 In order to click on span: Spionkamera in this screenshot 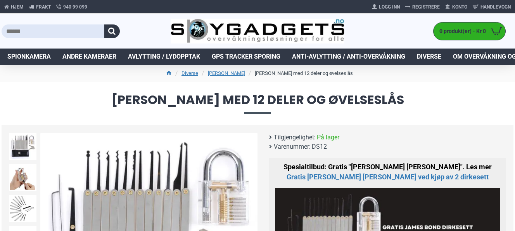, I will do `click(29, 57)`.